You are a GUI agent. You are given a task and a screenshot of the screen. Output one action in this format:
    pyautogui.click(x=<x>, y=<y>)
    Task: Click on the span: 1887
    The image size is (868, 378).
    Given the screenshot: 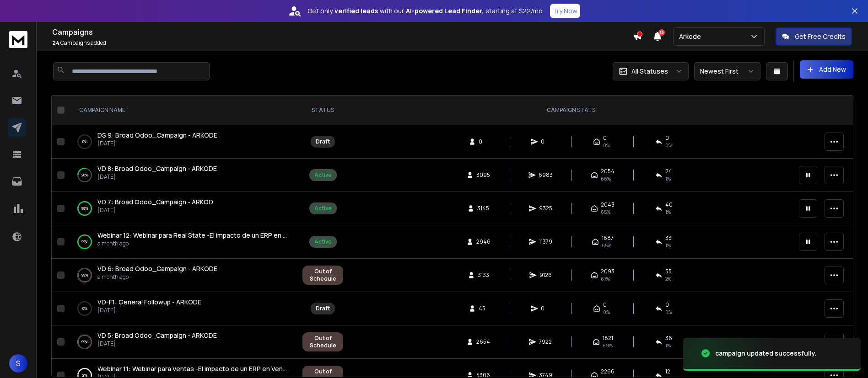 What is the action you would take?
    pyautogui.click(x=607, y=238)
    